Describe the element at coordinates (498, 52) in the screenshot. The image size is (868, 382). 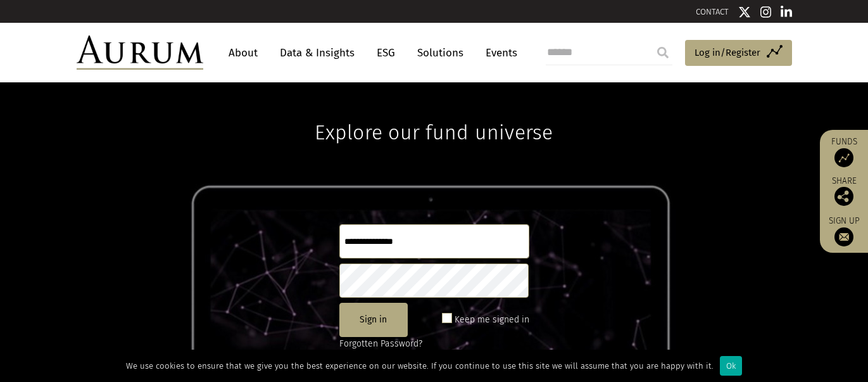
I see `a: Events` at that location.